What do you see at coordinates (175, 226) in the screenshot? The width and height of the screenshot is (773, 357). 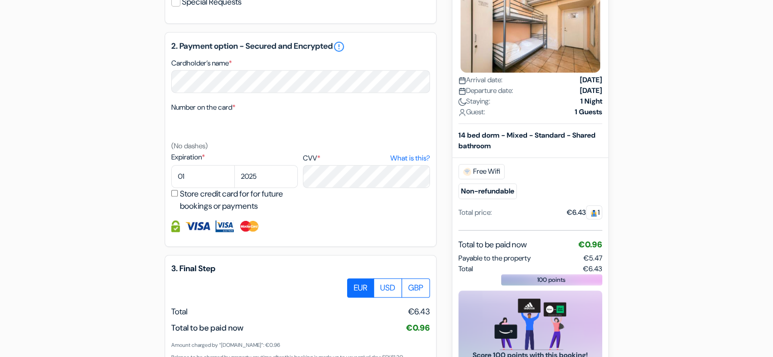 I see `img: Credit card information fully secured and encrypted` at bounding box center [175, 226].